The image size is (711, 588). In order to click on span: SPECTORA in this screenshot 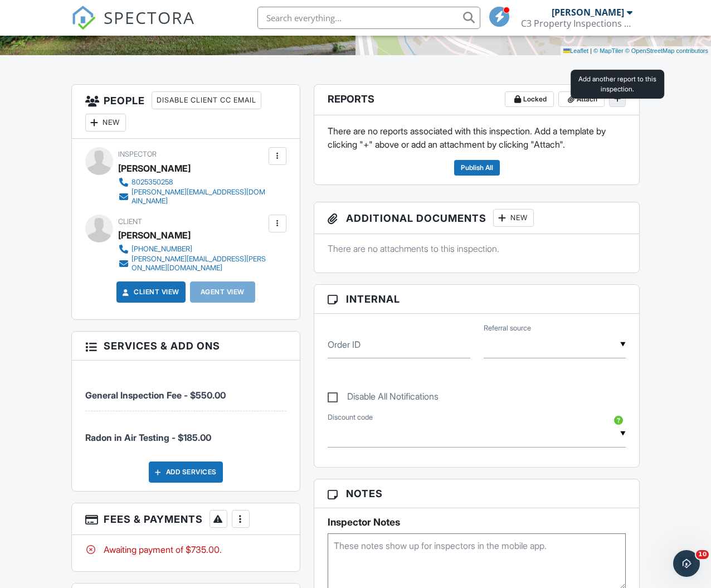, I will do `click(149, 17)`.